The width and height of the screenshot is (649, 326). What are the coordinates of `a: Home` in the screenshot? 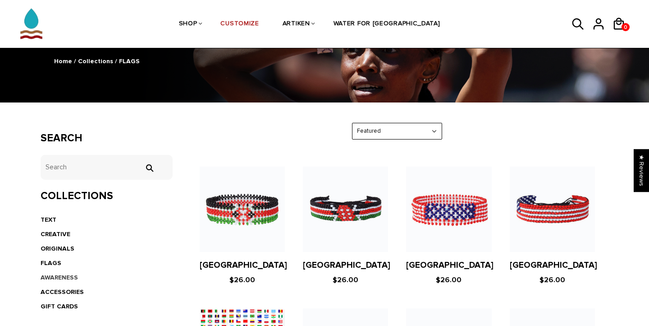 It's located at (63, 61).